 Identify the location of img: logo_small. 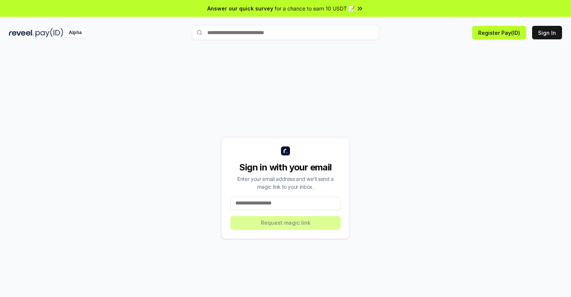
(285, 151).